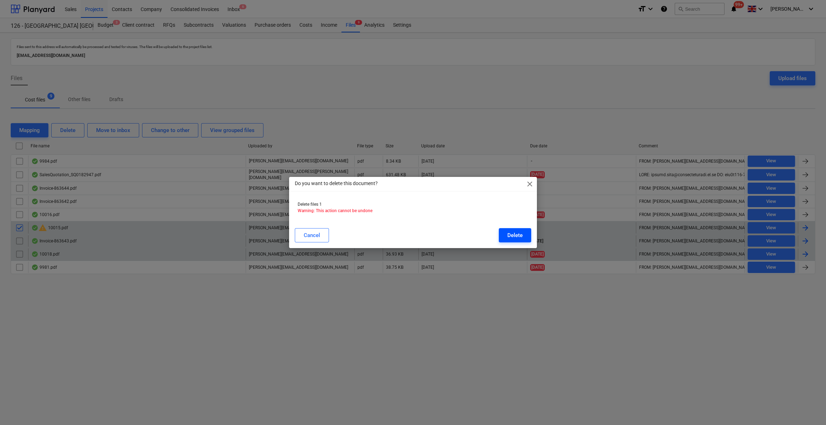  I want to click on p: Delete files 1, so click(413, 204).